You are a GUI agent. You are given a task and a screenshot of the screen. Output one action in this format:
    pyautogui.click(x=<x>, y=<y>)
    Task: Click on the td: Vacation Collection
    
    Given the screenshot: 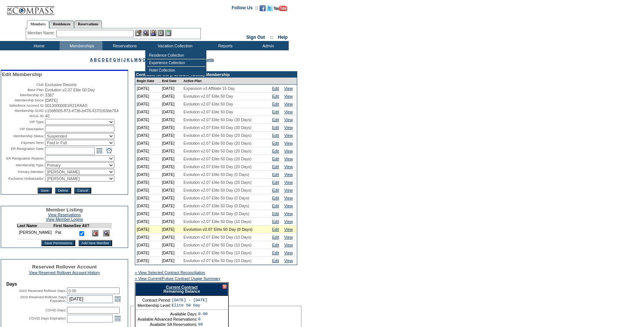 What is the action you would take?
    pyautogui.click(x=174, y=45)
    